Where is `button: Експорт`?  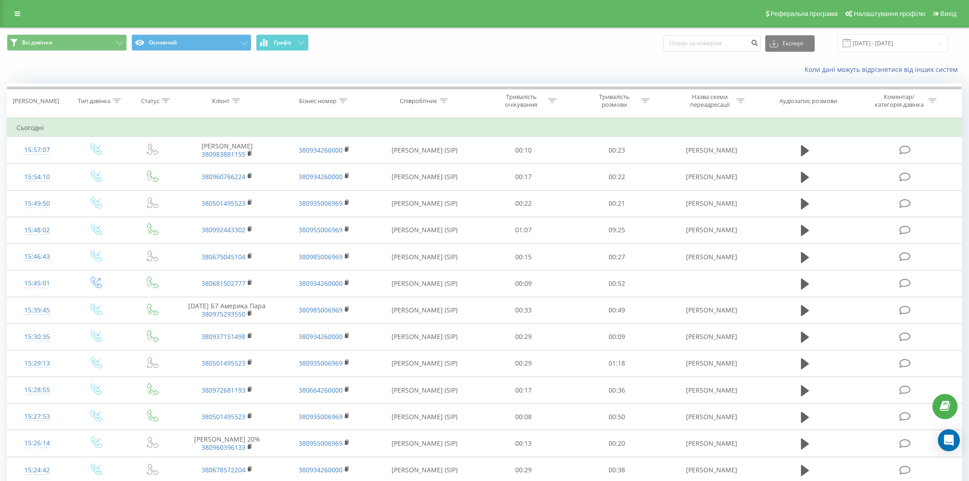 button: Експорт is located at coordinates (790, 43).